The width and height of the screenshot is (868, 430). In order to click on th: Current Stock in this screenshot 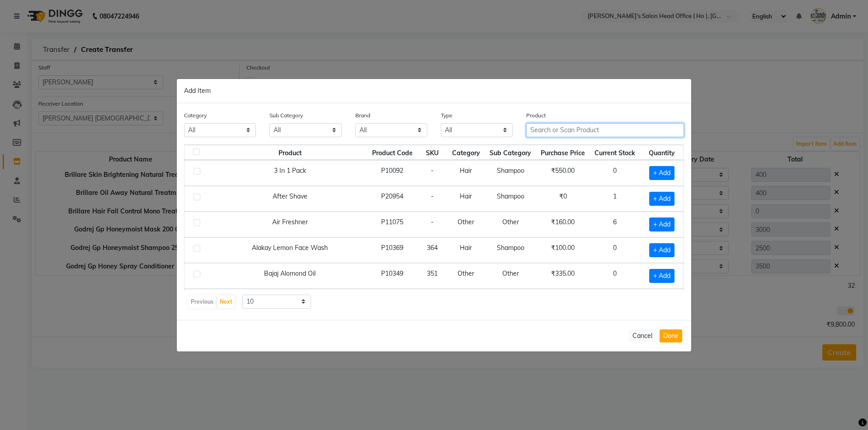, I will do `click(615, 152)`.